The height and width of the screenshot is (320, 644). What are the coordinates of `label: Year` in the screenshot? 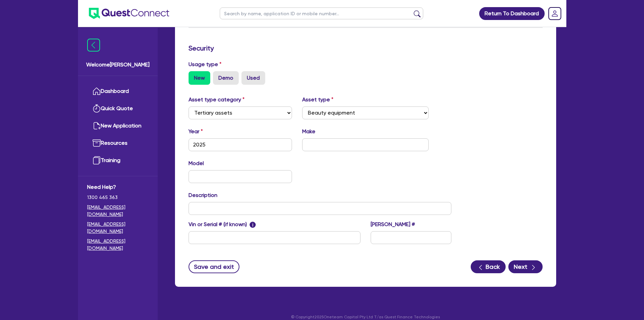 It's located at (196, 131).